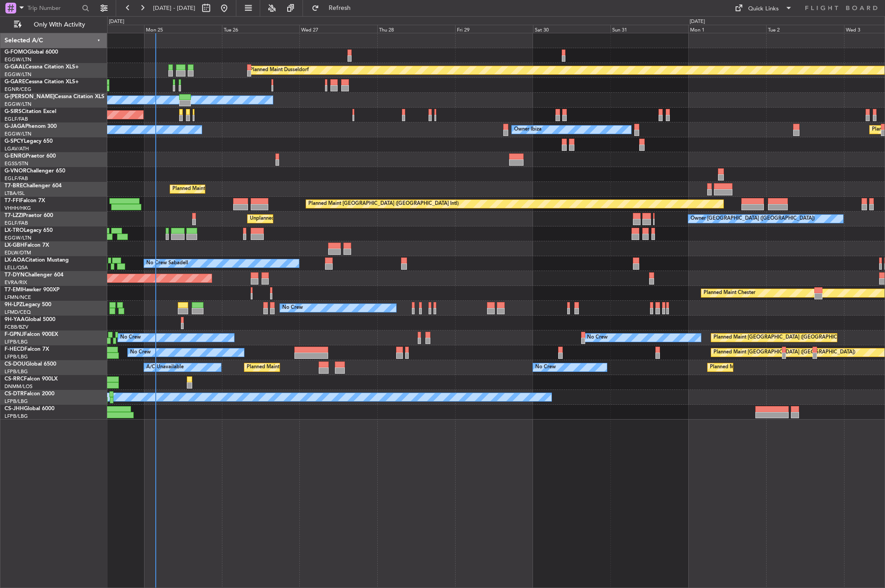 This screenshot has width=885, height=588. Describe the element at coordinates (14, 193) in the screenshot. I see `a: LTBA/ISL` at that location.